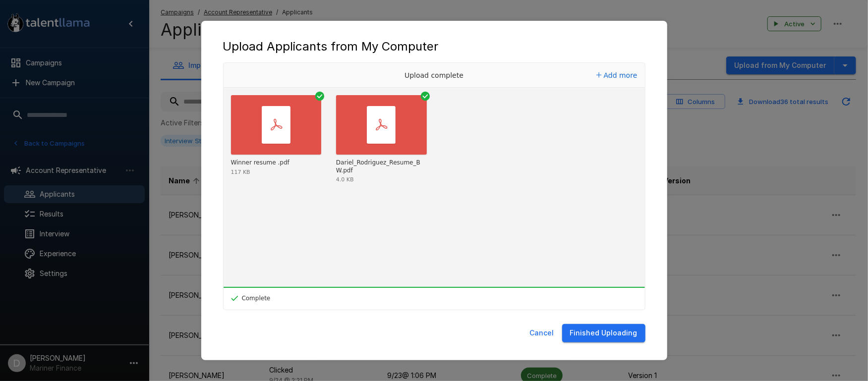 The image size is (868, 381). I want to click on div: Uppy Dashboard, so click(434, 186).